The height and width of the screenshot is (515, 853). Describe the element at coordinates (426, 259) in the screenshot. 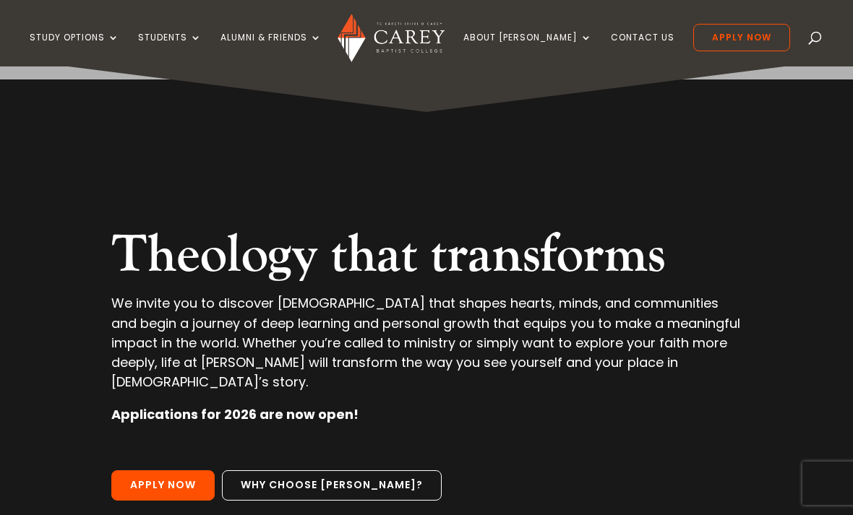

I see `h2: Theology that transforms` at that location.